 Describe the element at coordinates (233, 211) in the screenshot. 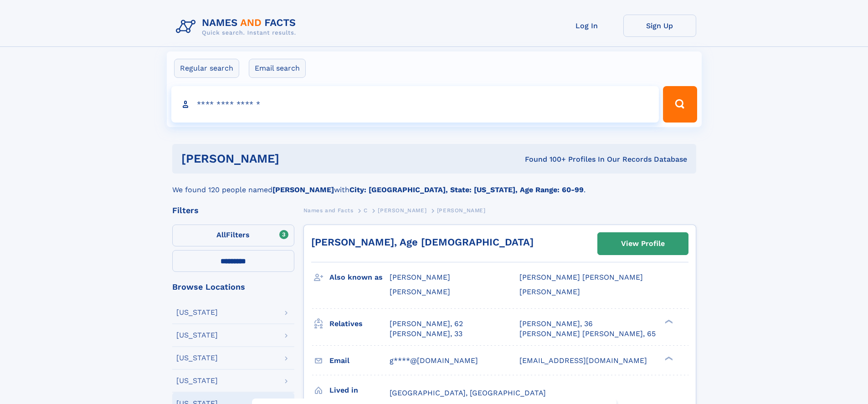

I see `div: Filters` at that location.